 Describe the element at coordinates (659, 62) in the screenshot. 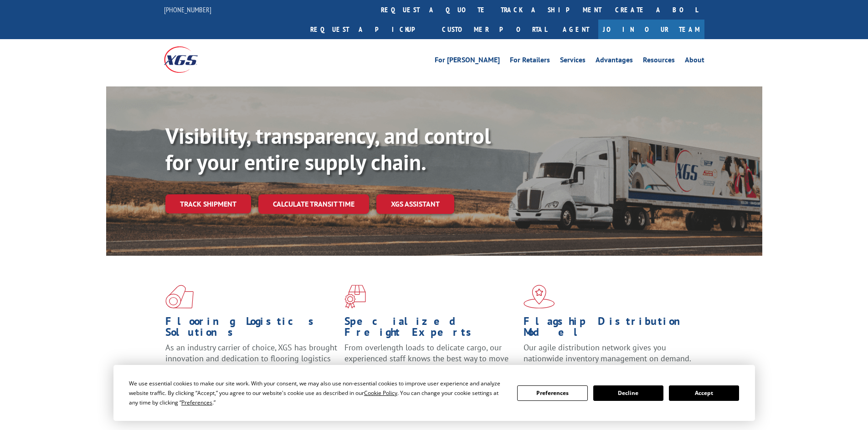

I see `a: Resources` at that location.